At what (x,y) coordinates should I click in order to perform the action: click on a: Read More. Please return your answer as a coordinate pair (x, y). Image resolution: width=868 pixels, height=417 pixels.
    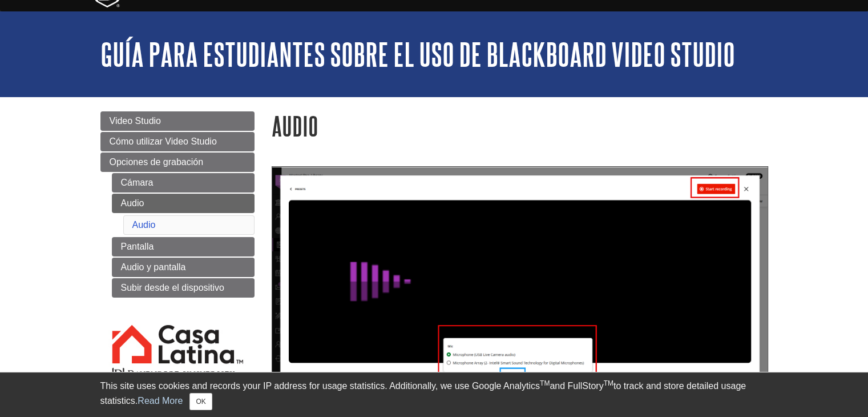
    Looking at the image, I should click on (160, 400).